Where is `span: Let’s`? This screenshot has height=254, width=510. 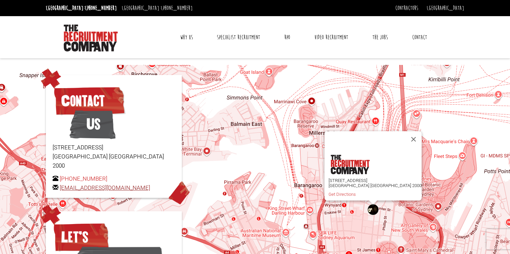 span: Let’s is located at coordinates (81, 238).